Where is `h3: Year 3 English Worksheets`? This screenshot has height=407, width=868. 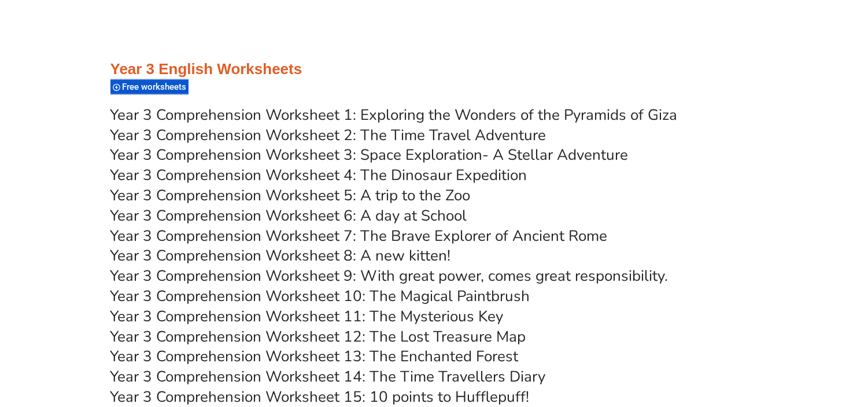
h3: Year 3 English Worksheets is located at coordinates (434, 69).